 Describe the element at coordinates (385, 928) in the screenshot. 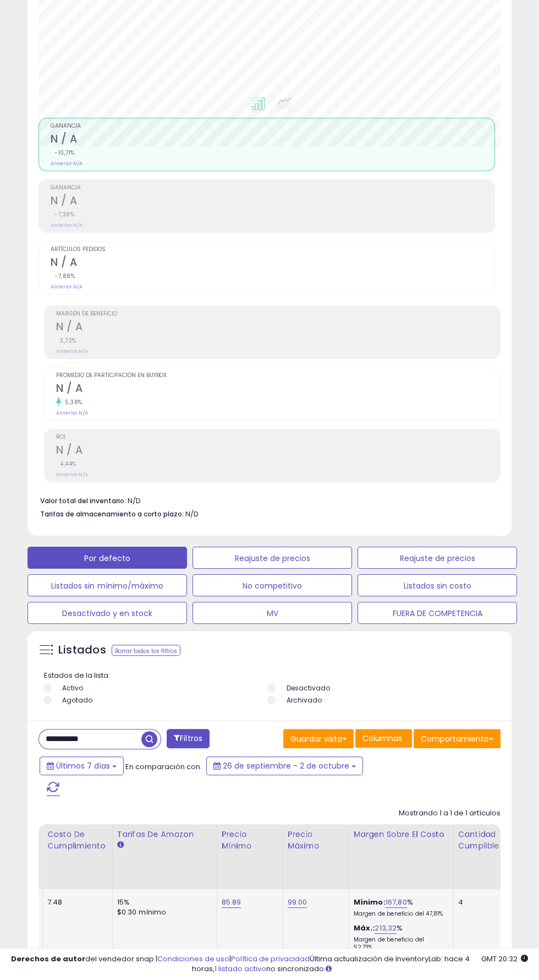

I see `font: 213,32` at that location.